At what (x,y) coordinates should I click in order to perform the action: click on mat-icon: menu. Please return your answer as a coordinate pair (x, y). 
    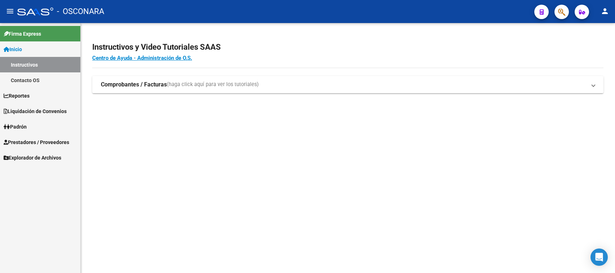
    Looking at the image, I should click on (10, 11).